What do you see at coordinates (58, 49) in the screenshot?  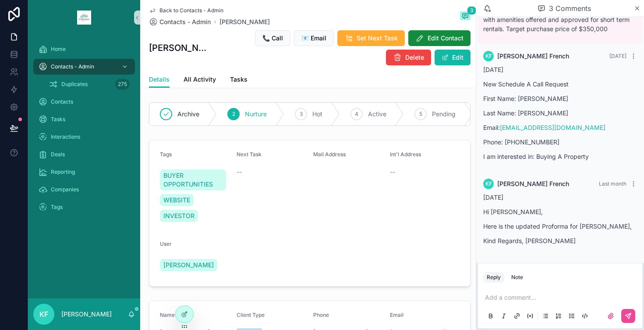 I see `span: Home` at bounding box center [58, 49].